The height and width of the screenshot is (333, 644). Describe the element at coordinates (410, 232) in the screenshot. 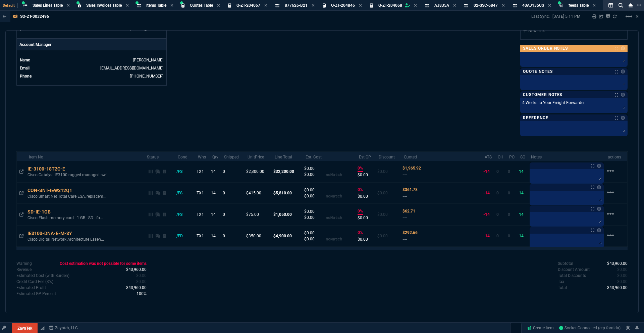

I see `span: Quoted Cost` at that location.